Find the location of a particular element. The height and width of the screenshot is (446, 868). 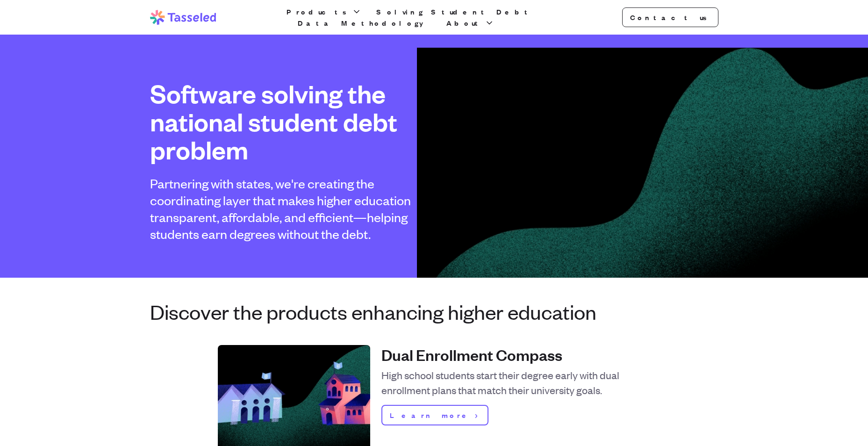

h4: Dual Enrollment Compass is located at coordinates (516, 355).